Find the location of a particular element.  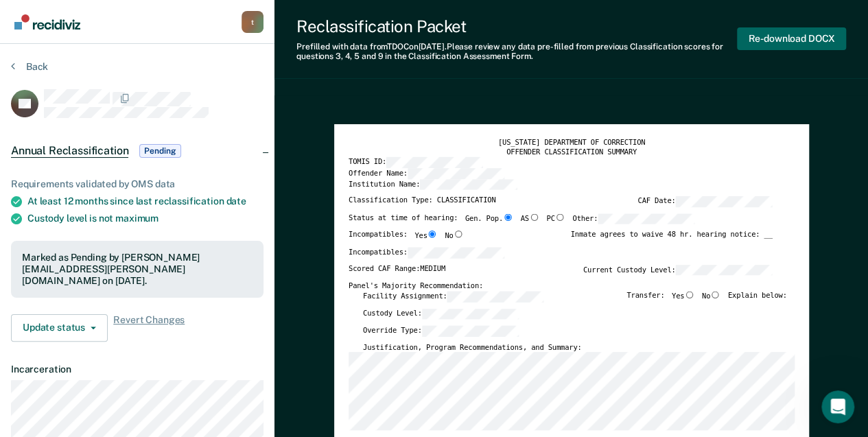

label: Custody Level: is located at coordinates (439, 314).